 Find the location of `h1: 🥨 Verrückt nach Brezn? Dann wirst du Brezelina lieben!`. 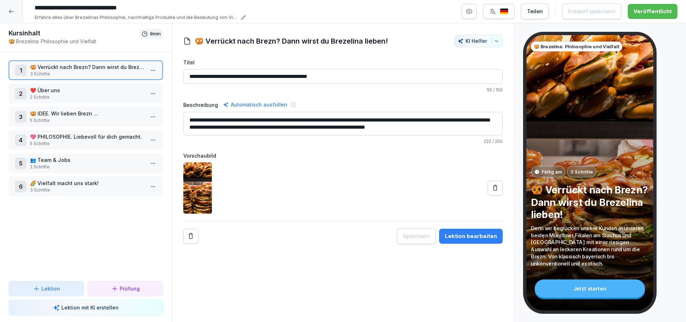

h1: 🥨 Verrückt nach Brezn? Dann wirst du Brezelina lieben! is located at coordinates (291, 41).